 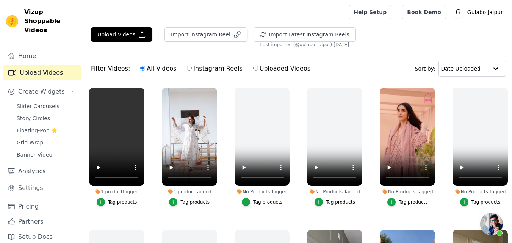 I want to click on a: Open chat, so click(x=491, y=224).